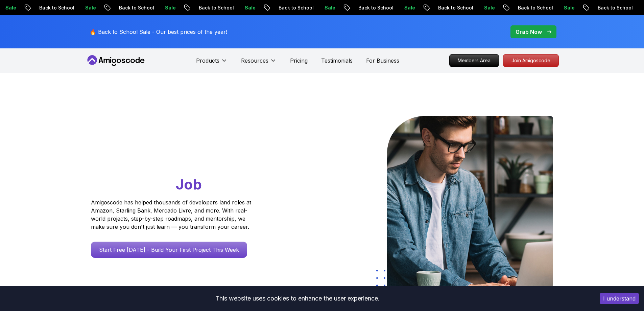 This screenshot has width=644, height=311. Describe the element at coordinates (383, 60) in the screenshot. I see `a: For Business` at that location.